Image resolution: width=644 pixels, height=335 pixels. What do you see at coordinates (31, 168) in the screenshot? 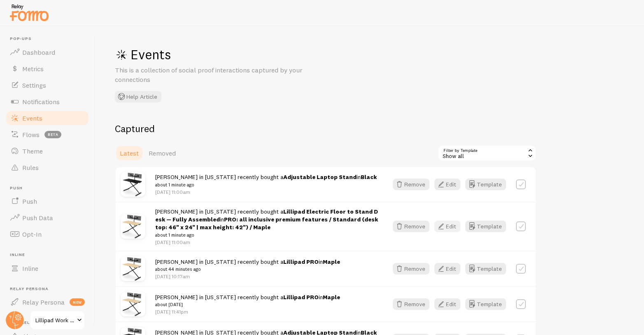
I see `span: Rules` at bounding box center [31, 168].